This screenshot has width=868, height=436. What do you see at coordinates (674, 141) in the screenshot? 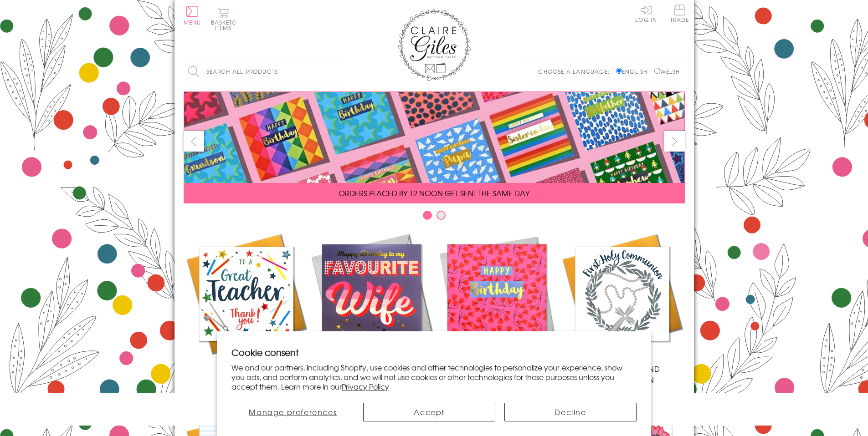
I see `button: next` at bounding box center [674, 141].